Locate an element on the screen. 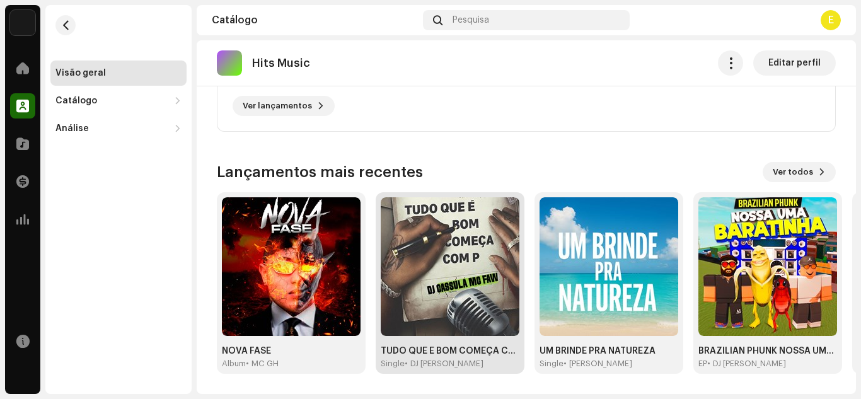  div: • MC GH is located at coordinates (262, 364).